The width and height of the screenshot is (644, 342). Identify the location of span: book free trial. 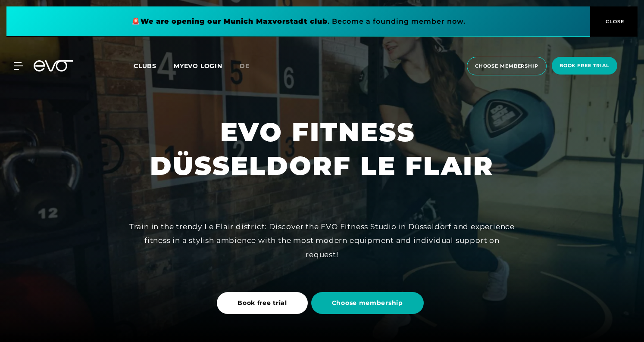
(585, 66).